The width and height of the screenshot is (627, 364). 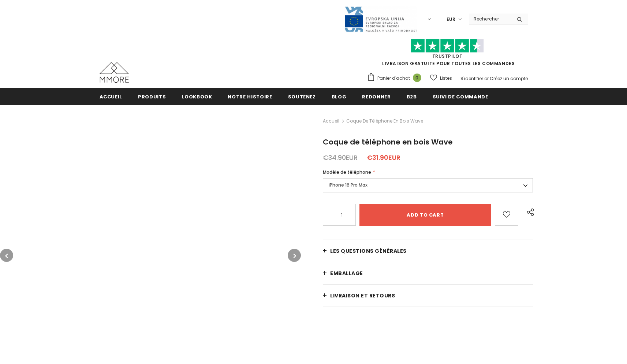 I want to click on a: Créez un compte, so click(x=509, y=78).